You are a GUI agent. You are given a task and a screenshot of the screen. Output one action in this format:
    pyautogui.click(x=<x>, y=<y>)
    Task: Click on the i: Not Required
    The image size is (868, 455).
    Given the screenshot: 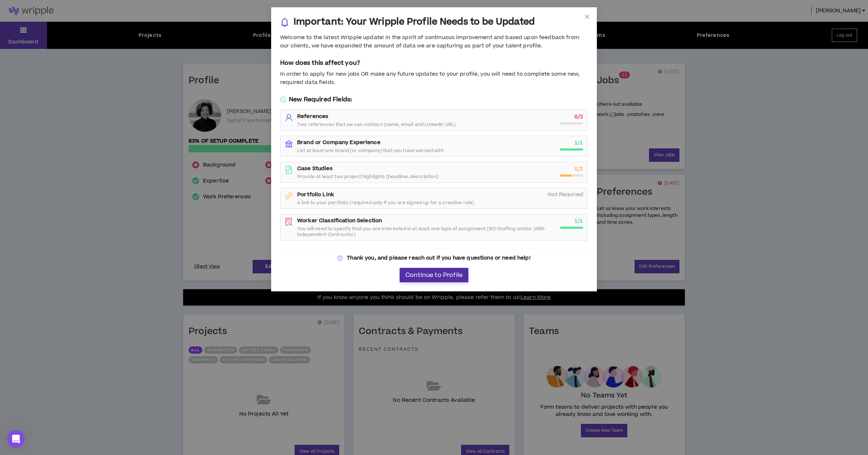 What is the action you would take?
    pyautogui.click(x=565, y=195)
    